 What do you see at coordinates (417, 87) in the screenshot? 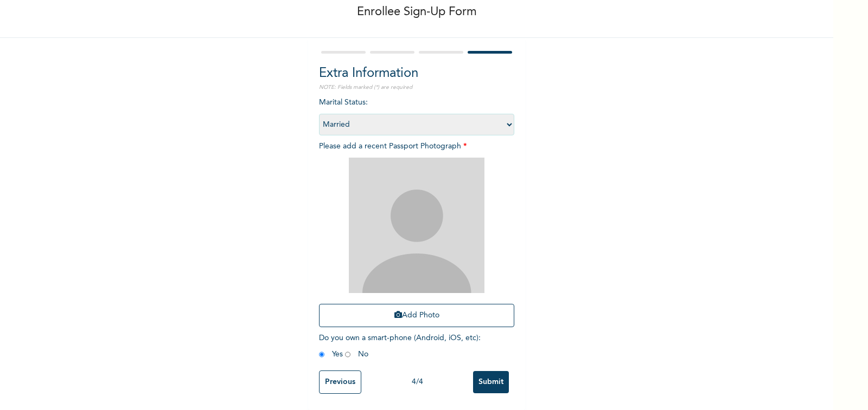
I see `p: NOTE: Fields marked (*) are required` at bounding box center [417, 87].